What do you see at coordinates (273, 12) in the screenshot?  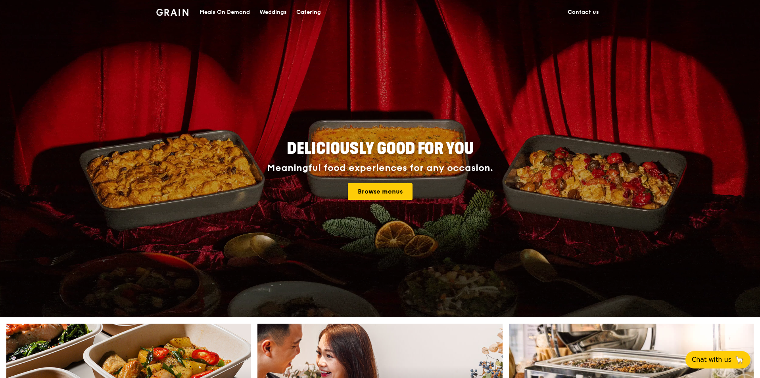 I see `div: Weddings` at bounding box center [273, 12].